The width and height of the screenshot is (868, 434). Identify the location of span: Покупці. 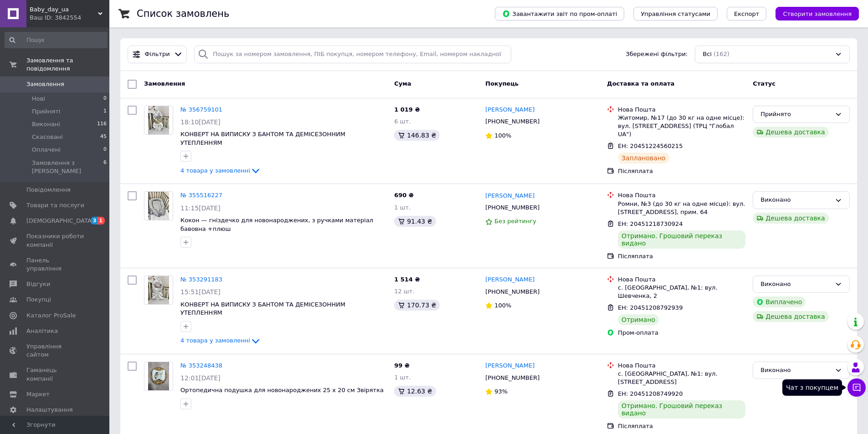
(39, 300).